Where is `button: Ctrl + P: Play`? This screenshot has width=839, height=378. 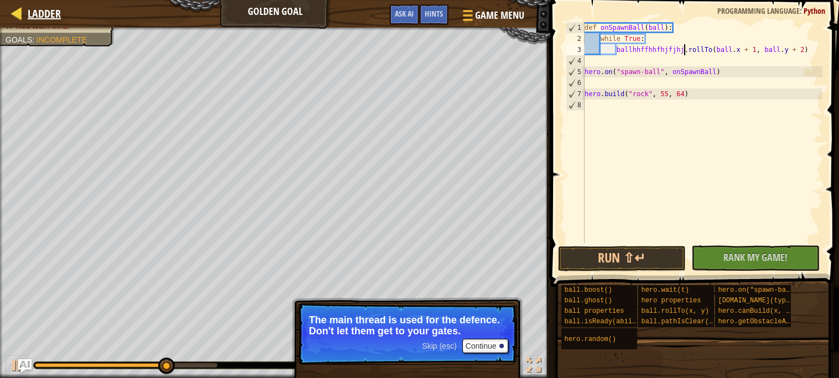
button: Ctrl + P: Play is located at coordinates (17, 367).